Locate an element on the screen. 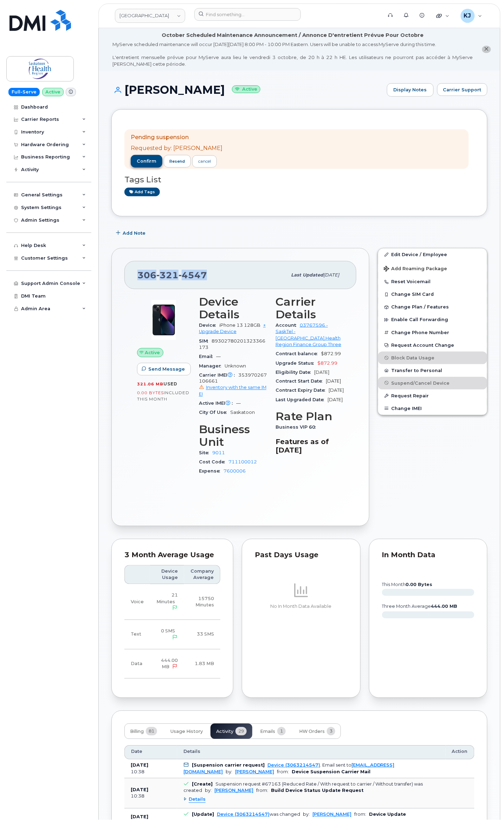 This screenshot has height=820, width=504. span: Account is located at coordinates (287, 325).